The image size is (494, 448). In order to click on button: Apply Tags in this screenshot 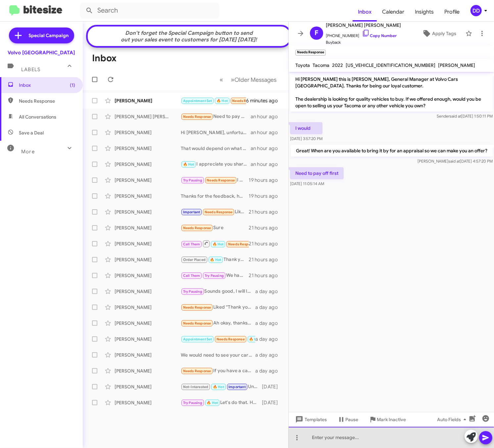, I will do `click(439, 34)`.